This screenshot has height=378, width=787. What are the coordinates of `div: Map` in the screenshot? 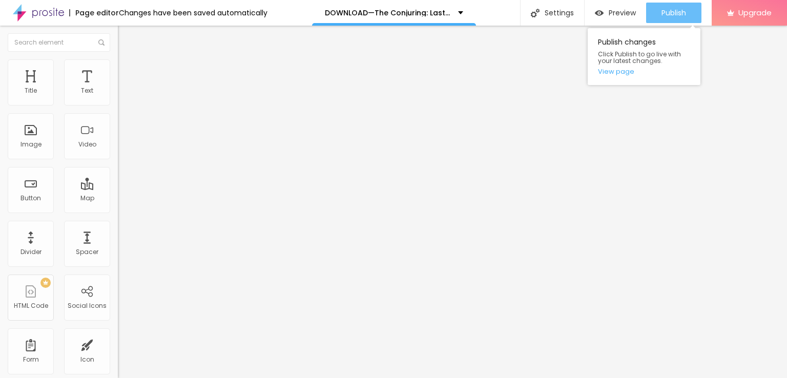 It's located at (87, 198).